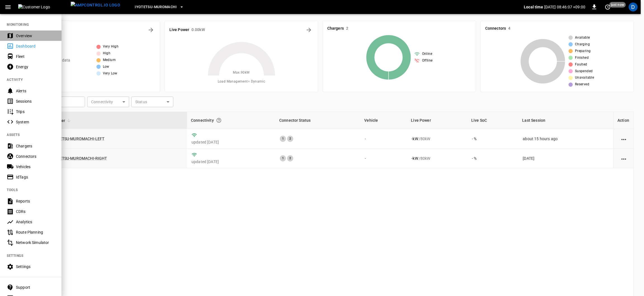  Describe the element at coordinates (35, 167) in the screenshot. I see `div: Vehicles` at that location.